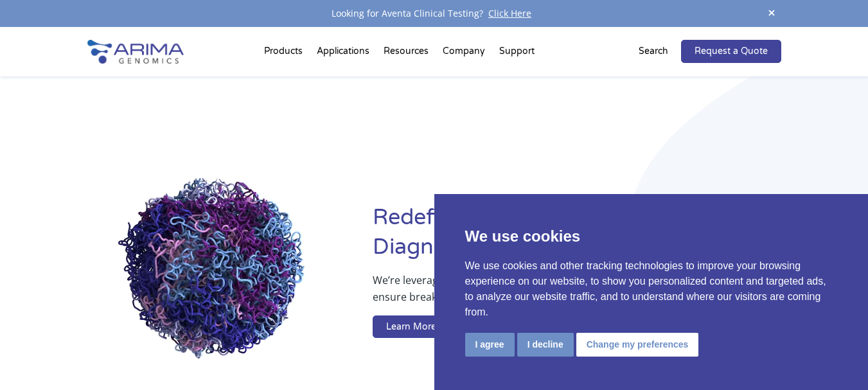 The image size is (868, 390). Describe the element at coordinates (731, 51) in the screenshot. I see `a: Request a Quote` at that location.